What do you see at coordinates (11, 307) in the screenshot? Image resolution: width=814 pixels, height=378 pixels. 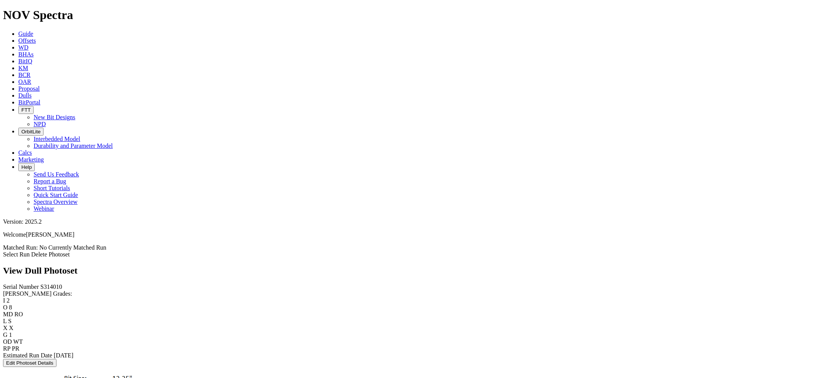 I see `span: 8` at bounding box center [11, 307].